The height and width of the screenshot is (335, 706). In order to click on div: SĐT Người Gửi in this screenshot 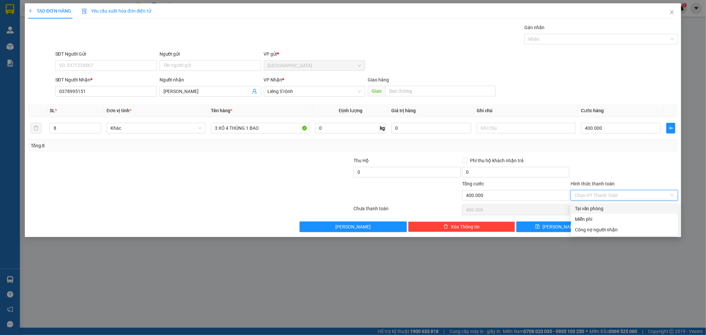, I will do `click(106, 54)`.